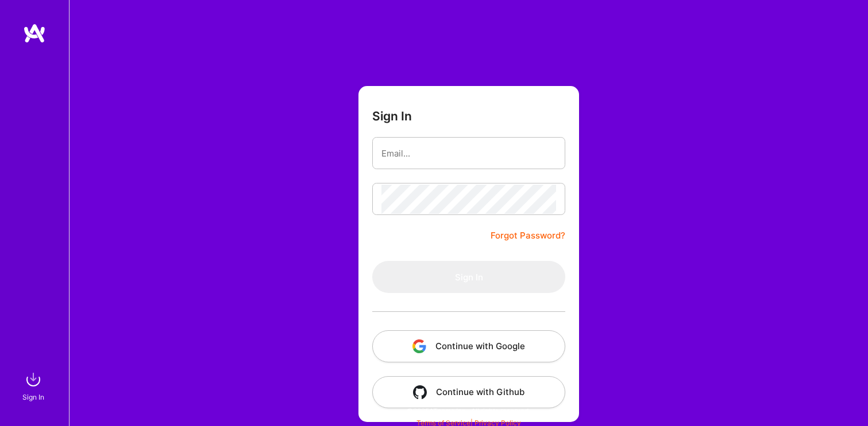  What do you see at coordinates (34, 33) in the screenshot?
I see `img: logo` at bounding box center [34, 33].